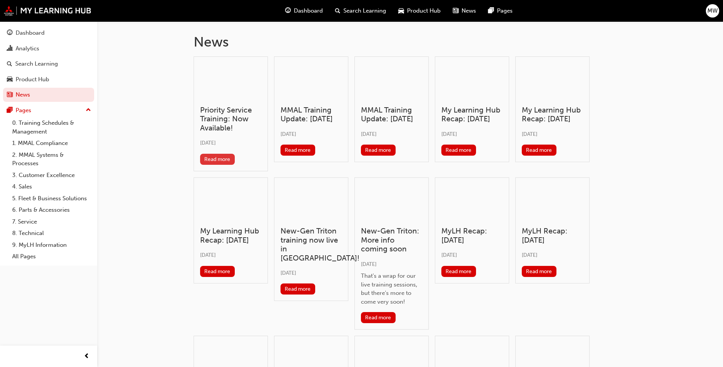 This screenshot has width=723, height=367. I want to click on span: Pages, so click(505, 11).